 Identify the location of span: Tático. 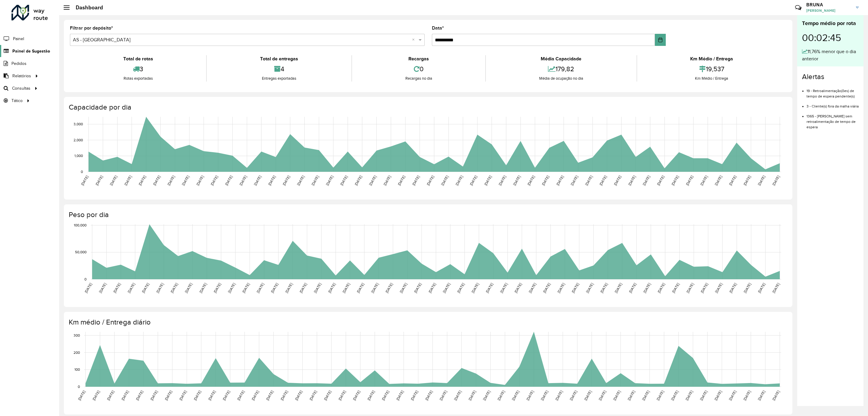
(17, 101).